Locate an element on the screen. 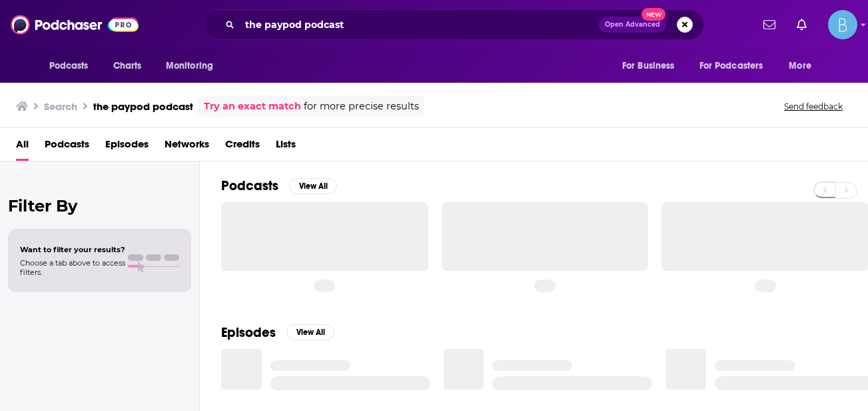  span: All is located at coordinates (22, 147).